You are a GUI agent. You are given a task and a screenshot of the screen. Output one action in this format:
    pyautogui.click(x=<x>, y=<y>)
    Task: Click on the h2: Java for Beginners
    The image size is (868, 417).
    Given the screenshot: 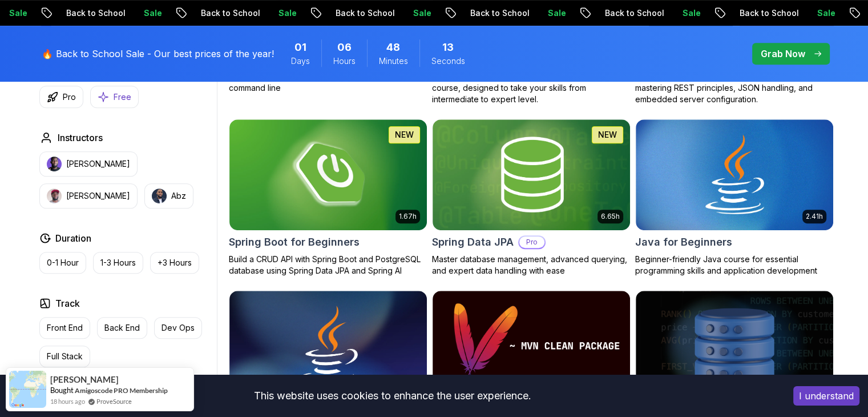 What is the action you would take?
    pyautogui.click(x=684, y=242)
    